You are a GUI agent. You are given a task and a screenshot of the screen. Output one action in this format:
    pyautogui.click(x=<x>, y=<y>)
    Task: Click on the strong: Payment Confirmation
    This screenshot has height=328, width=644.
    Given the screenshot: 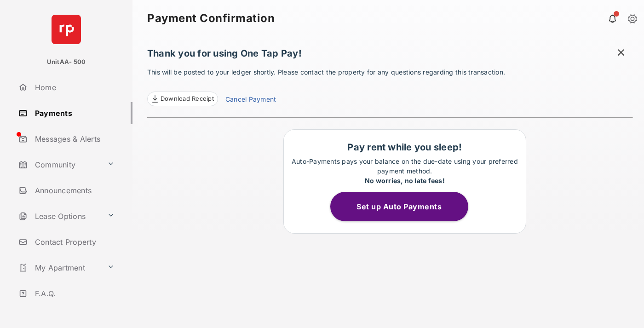 What is the action you would take?
    pyautogui.click(x=211, y=18)
    